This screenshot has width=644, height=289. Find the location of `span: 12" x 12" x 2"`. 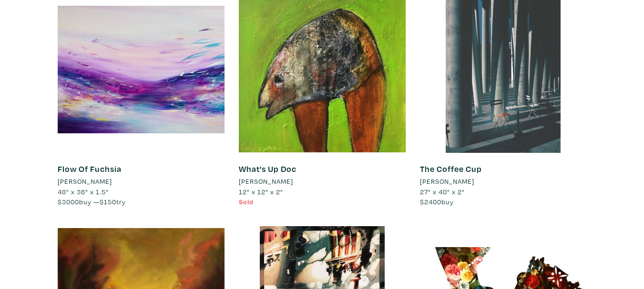

span: 12" x 12" x 2" is located at coordinates (261, 191).